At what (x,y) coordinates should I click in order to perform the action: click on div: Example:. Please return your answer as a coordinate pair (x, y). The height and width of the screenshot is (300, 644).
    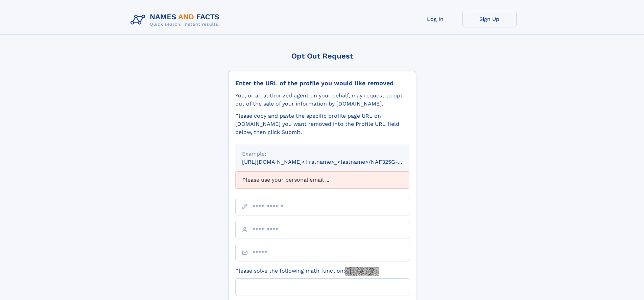
    Looking at the image, I should click on (322, 154).